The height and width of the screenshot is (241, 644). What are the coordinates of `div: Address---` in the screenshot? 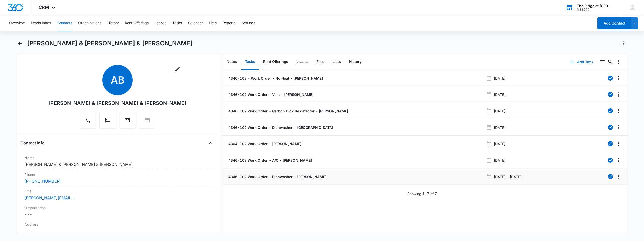 It's located at (118, 228).